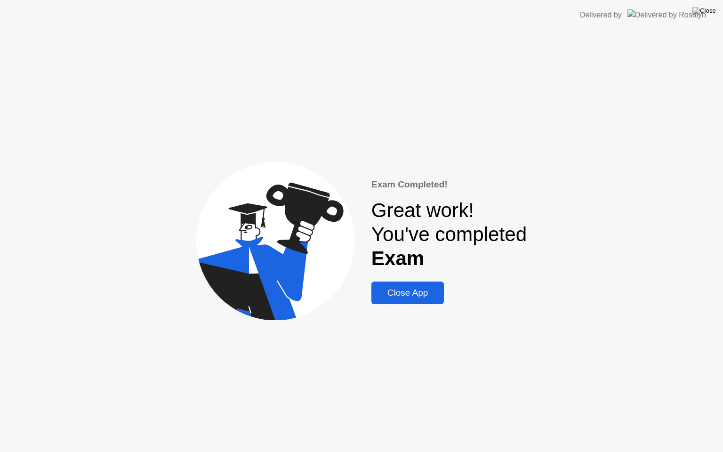 This screenshot has width=723, height=452. What do you see at coordinates (407, 293) in the screenshot?
I see `div: Close App` at bounding box center [407, 293].